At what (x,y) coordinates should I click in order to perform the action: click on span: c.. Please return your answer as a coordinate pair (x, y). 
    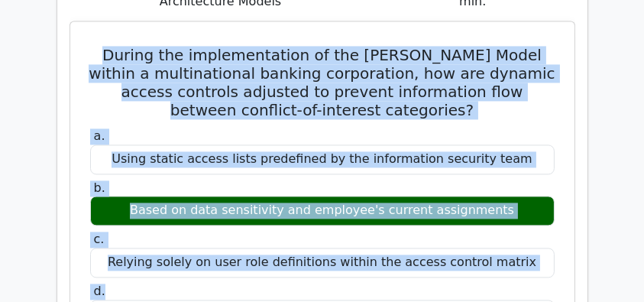
    Looking at the image, I should click on (99, 238).